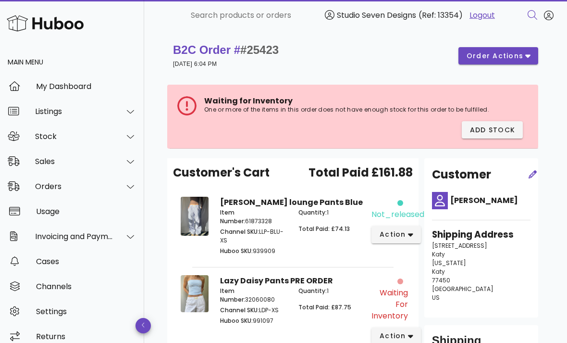  Describe the element at coordinates (390, 304) in the screenshot. I see `div: Waiting for Inventory` at that location.